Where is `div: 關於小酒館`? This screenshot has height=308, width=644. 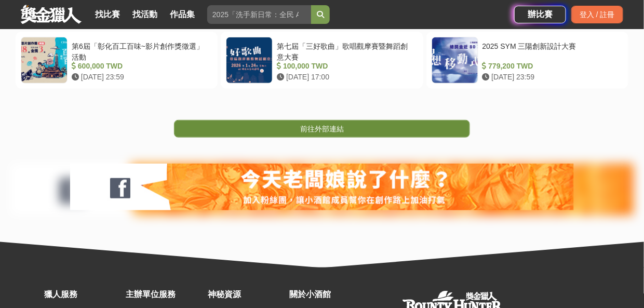 div: 關於小酒館 is located at coordinates (328, 294).